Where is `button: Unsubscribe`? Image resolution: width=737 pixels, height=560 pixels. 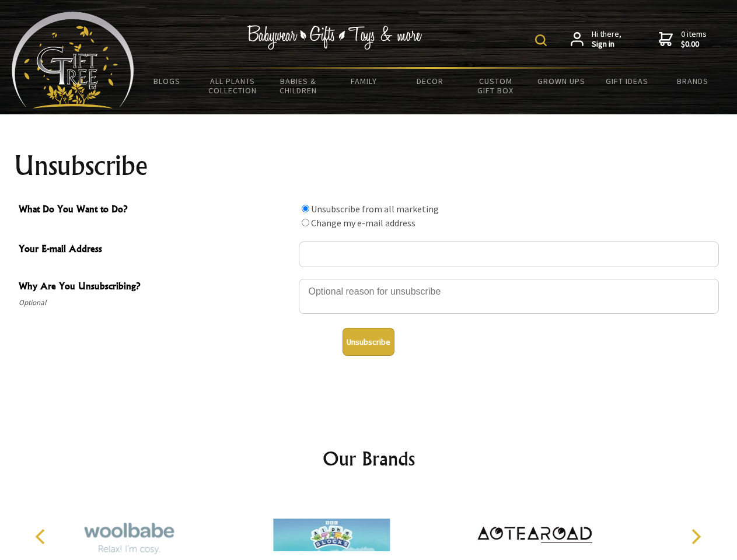 button: Unsubscribe is located at coordinates (368, 342).